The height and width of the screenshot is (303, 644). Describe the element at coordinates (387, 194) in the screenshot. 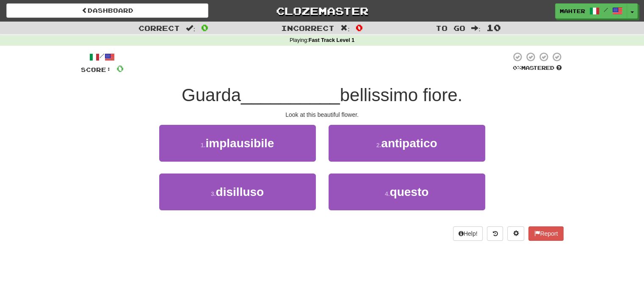

I see `small: 4 .` at that location.